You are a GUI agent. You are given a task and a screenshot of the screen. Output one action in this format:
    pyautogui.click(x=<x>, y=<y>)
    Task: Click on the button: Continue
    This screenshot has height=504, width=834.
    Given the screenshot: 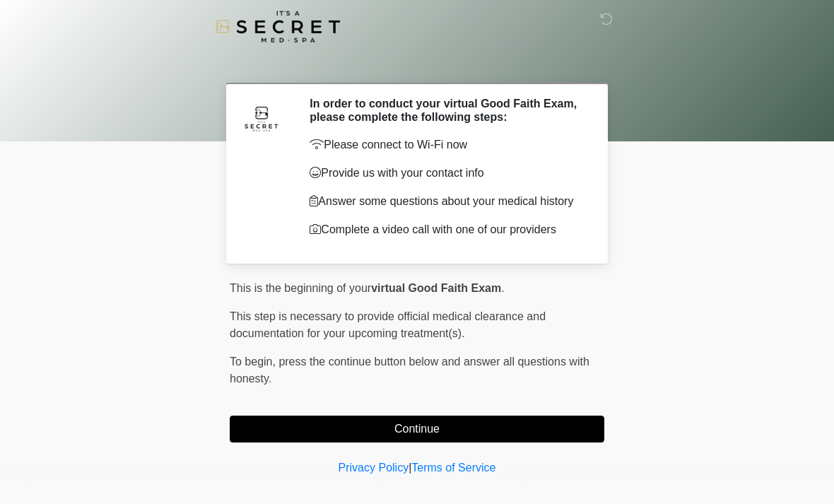 What is the action you would take?
    pyautogui.click(x=417, y=428)
    